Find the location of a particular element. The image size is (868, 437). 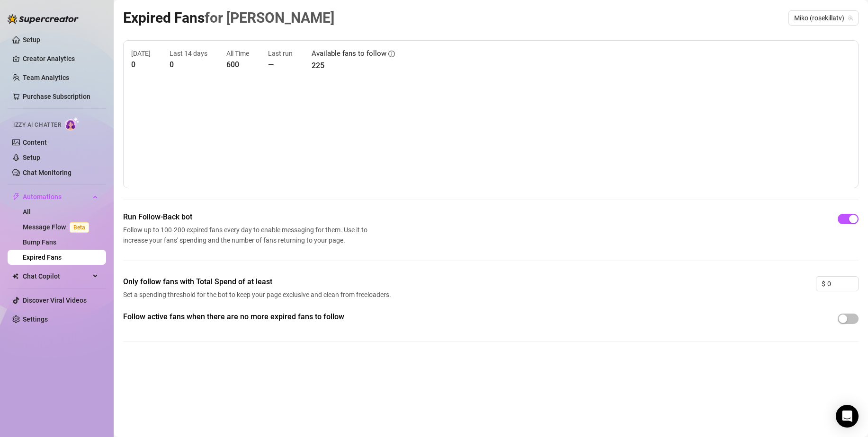

span: Miko (rosekillatv) is located at coordinates (823, 18).